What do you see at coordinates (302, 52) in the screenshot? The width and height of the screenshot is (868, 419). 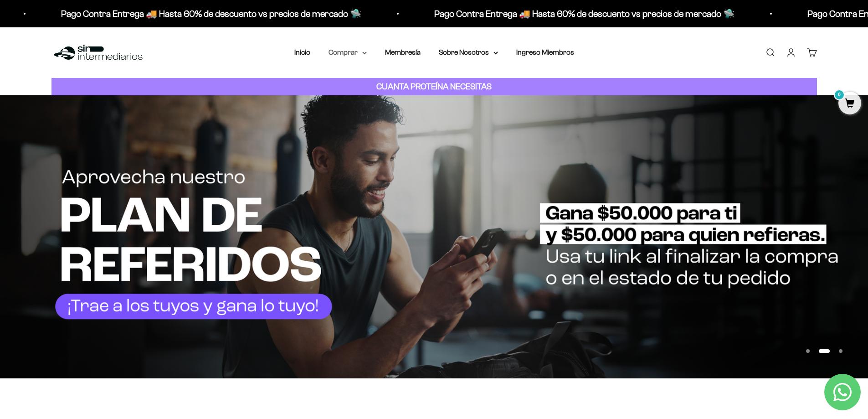 I see `a: Inicio` at bounding box center [302, 52].